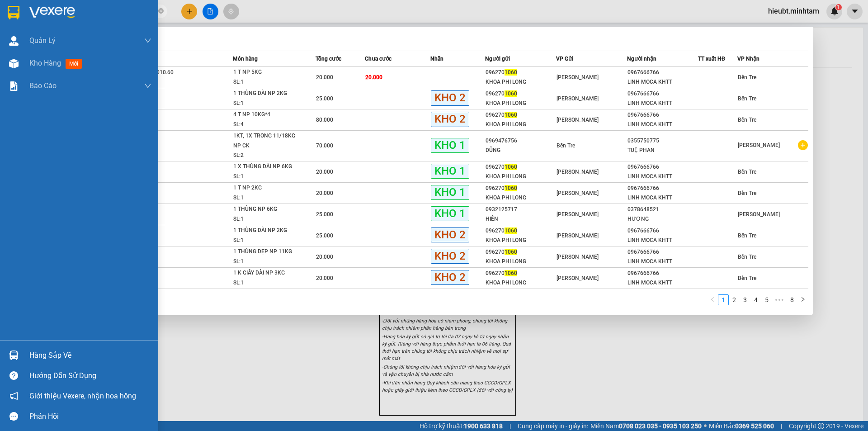 The image size is (868, 431). Describe the element at coordinates (713, 300) in the screenshot. I see `span: left` at that location.